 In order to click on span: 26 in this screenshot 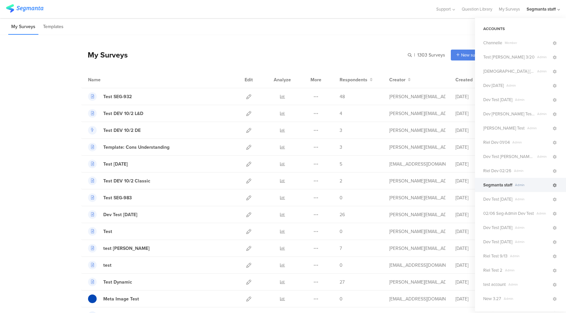, I will do `click(342, 215)`.